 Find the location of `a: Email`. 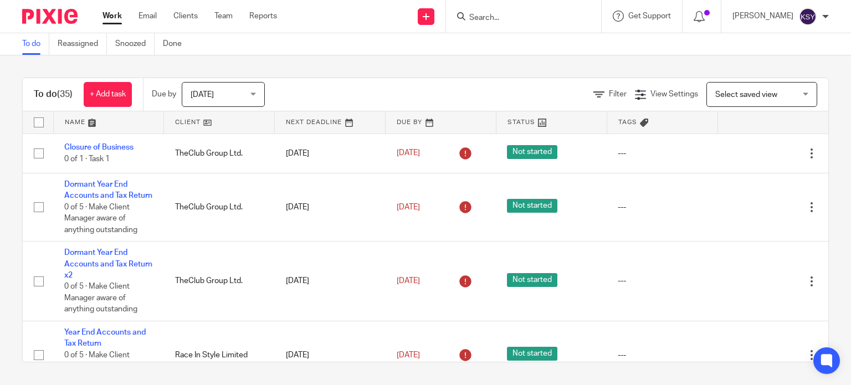

a: Email is located at coordinates (147, 16).